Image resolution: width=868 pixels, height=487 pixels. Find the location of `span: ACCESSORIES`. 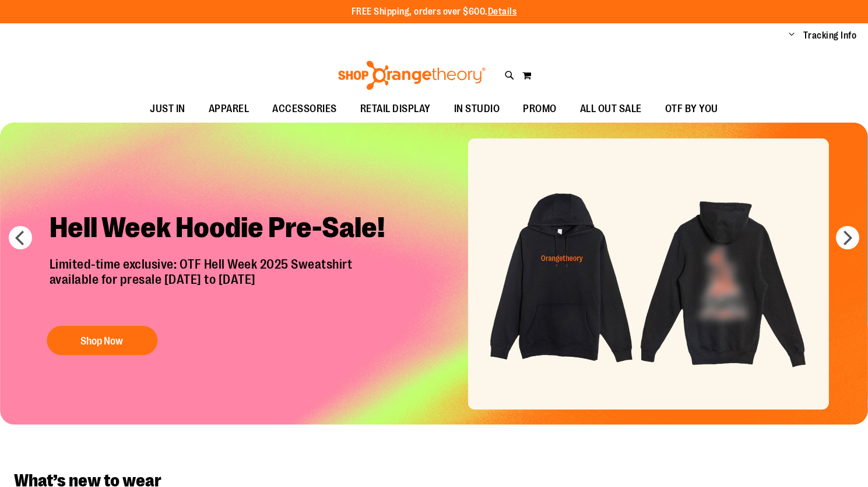

span: ACCESSORIES is located at coordinates (305, 108).